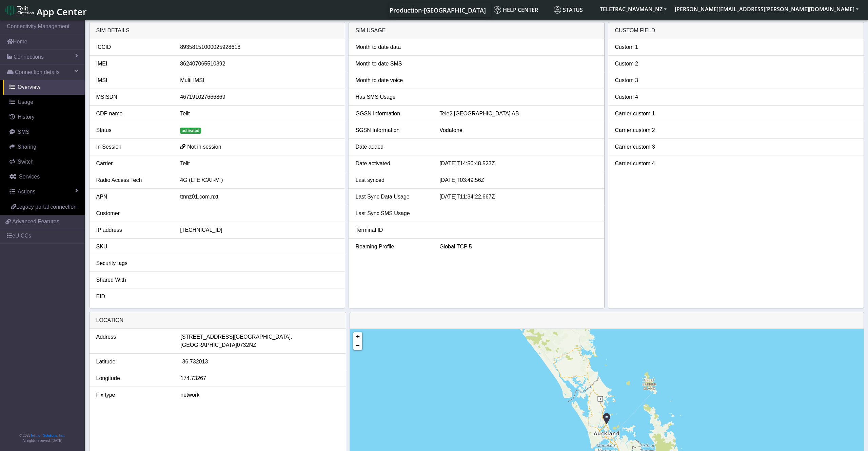 Image resolution: width=868 pixels, height=451 pixels. What do you see at coordinates (260, 395) in the screenshot?
I see `div: network` at bounding box center [260, 395].